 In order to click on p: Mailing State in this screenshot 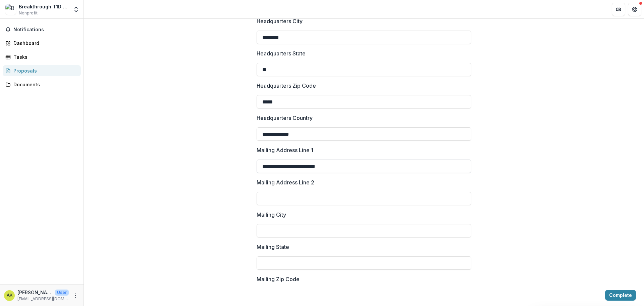, I will do `click(273, 247)`.